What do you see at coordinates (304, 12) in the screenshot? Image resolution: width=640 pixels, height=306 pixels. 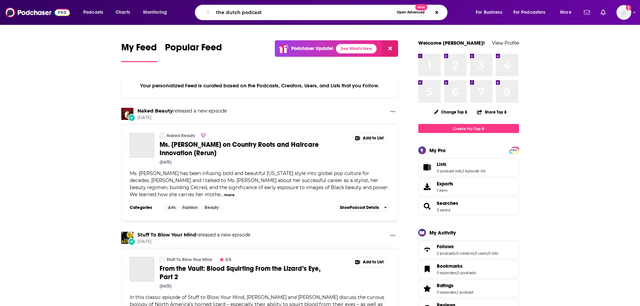 I see `input: Search podcasts, credits, & more...` at bounding box center [304, 12].